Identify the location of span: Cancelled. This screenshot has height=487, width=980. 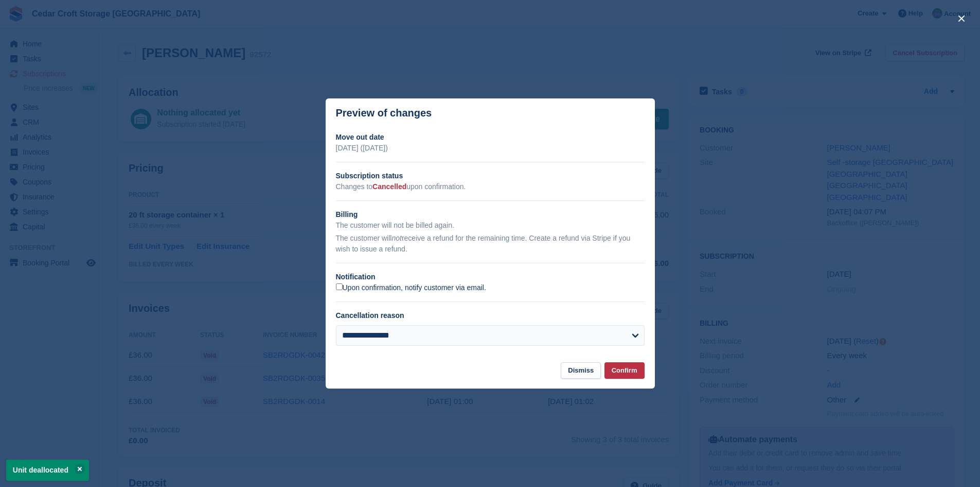
(389, 186).